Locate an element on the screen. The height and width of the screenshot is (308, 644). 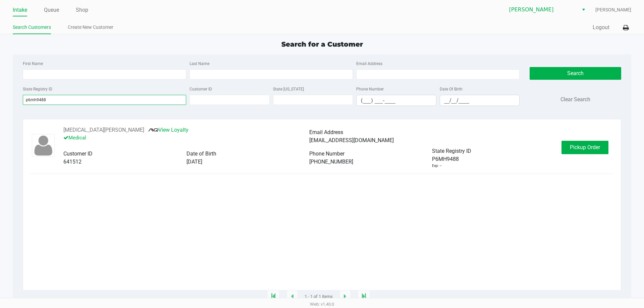
span: 1 - 1 of 1 items is located at coordinates (319, 297).